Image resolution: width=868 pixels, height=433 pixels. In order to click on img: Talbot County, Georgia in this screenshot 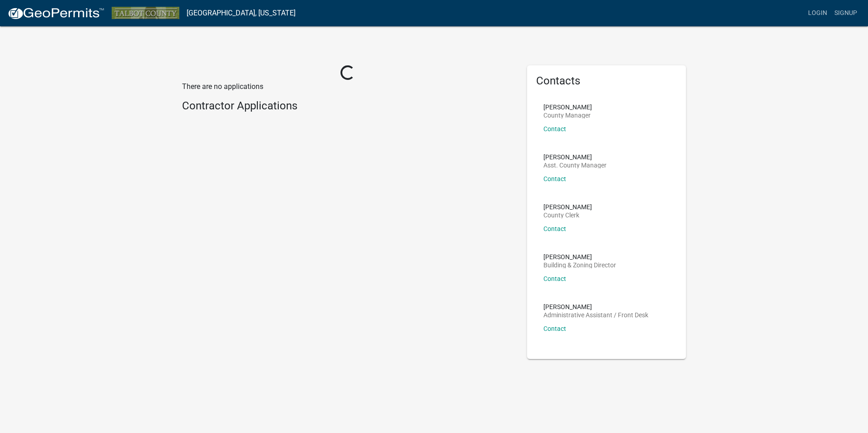, I will do `click(145, 13)`.